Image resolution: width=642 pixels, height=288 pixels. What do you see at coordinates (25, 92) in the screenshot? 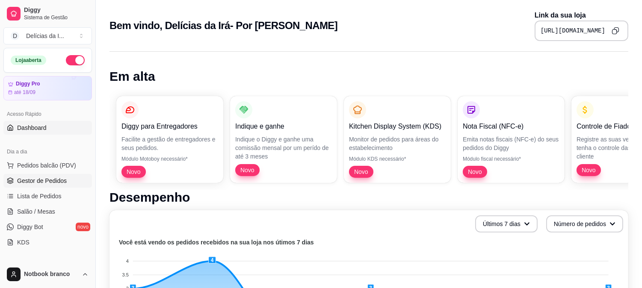
I see `article: até 18/09` at bounding box center [25, 92].